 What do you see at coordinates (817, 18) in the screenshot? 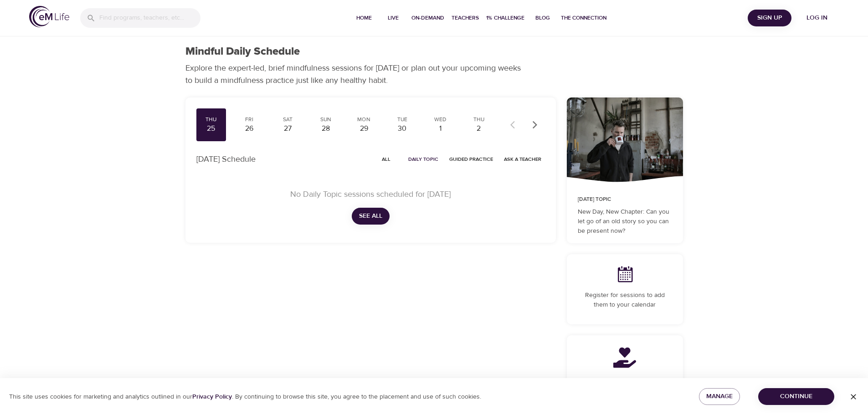
I see `button: Log in` at bounding box center [817, 18].